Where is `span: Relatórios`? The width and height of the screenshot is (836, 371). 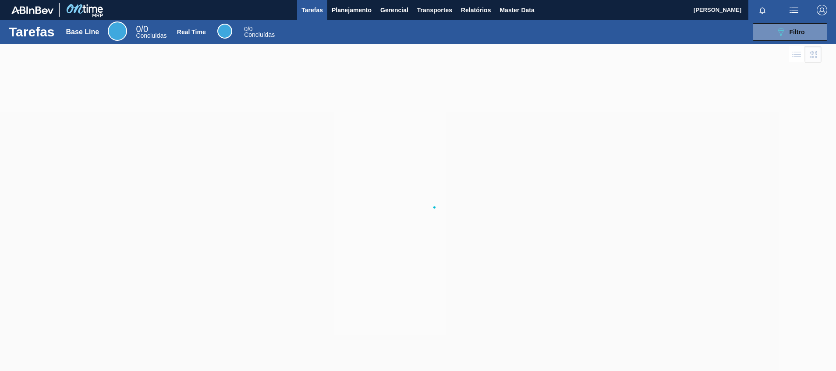 span: Relatórios is located at coordinates (476, 10).